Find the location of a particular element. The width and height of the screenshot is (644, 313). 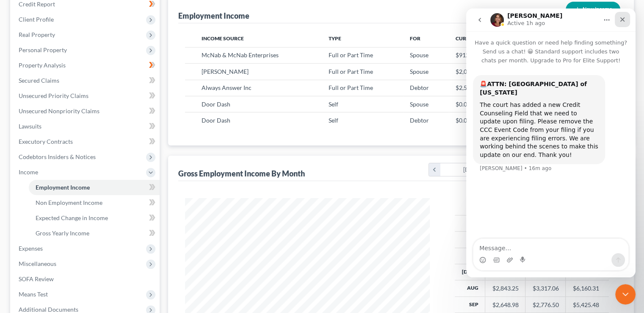

div: The court has added a new Credit Counseling Field that we need to update upon filing. Please remo... is located at coordinates (73, 121).